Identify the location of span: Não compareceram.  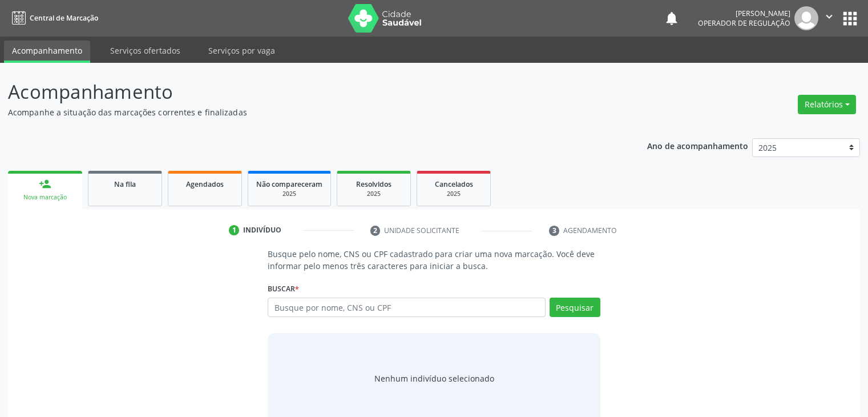
(289, 184).